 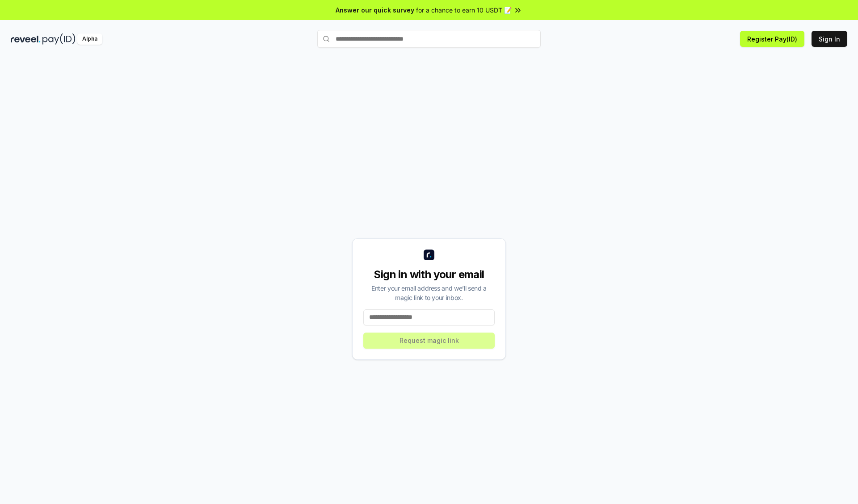 I want to click on span: for a chance to earn 10 USDT 📝, so click(x=464, y=10).